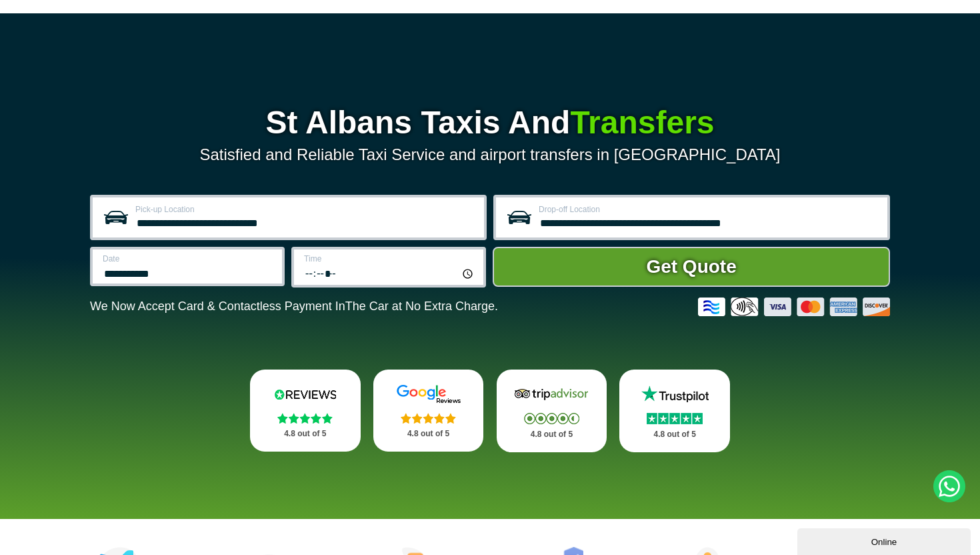 The height and width of the screenshot is (555, 980). What do you see at coordinates (708, 210) in the screenshot?
I see `label: Drop-off Location` at bounding box center [708, 210].